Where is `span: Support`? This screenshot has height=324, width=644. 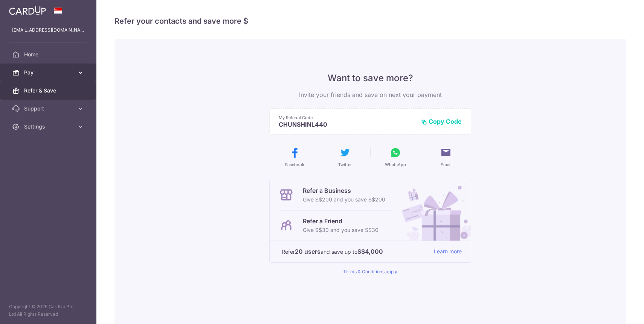
span: Support is located at coordinates (49, 109).